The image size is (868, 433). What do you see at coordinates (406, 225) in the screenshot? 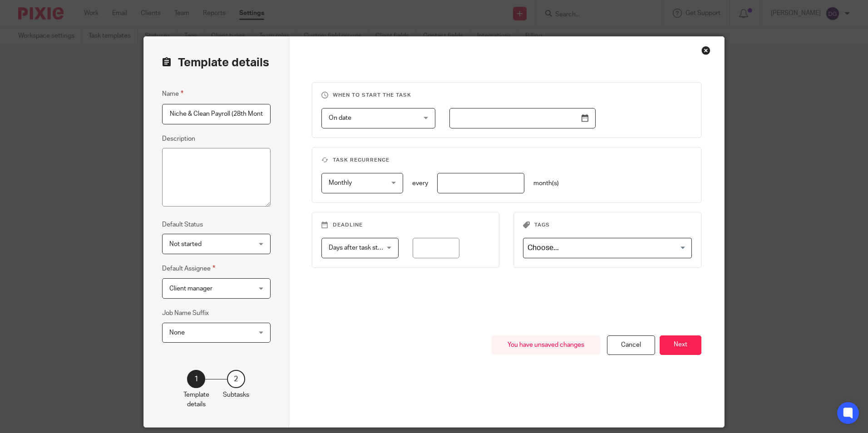
I see `h3: Deadline` at bounding box center [406, 225].